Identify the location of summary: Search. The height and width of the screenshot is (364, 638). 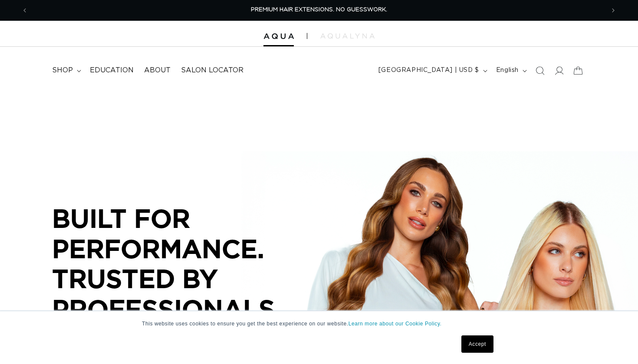
(540, 71).